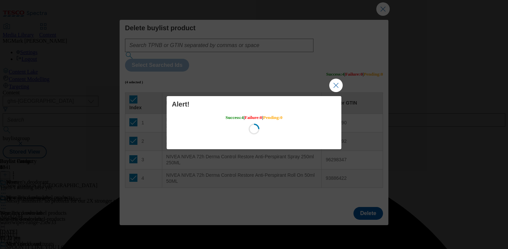 This screenshot has height=249, width=508. What do you see at coordinates (254, 123) in the screenshot?
I see `div: Modal` at bounding box center [254, 123].